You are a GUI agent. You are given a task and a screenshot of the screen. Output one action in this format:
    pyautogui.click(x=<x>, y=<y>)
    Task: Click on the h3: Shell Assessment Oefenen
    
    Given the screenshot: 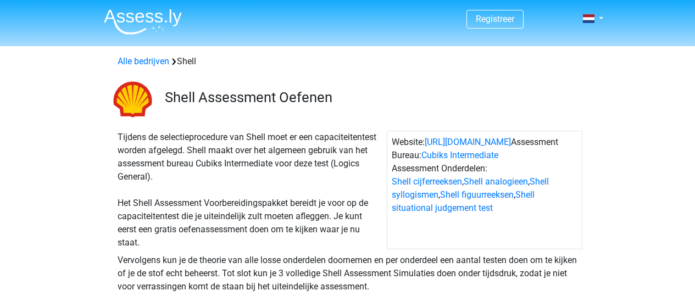 What is the action you would take?
    pyautogui.click(x=369, y=97)
    